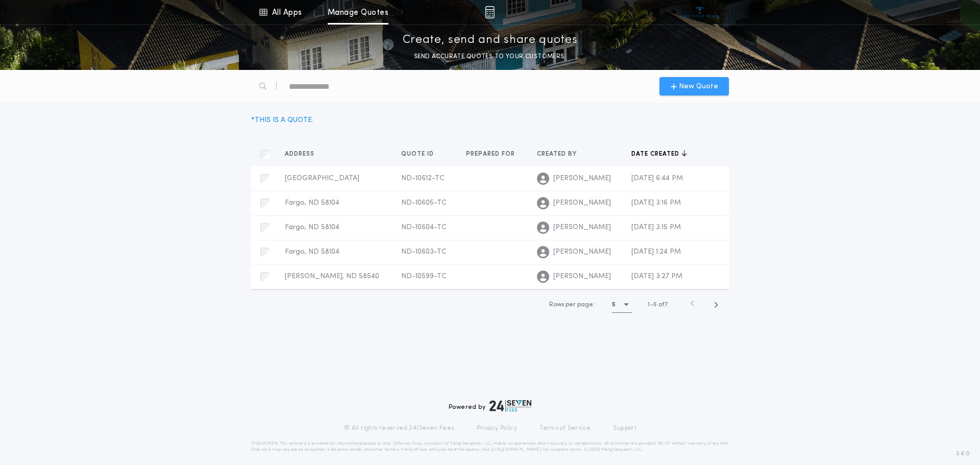 The width and height of the screenshot is (980, 465). What do you see at coordinates (424, 203) in the screenshot?
I see `span: ND-10605-TC` at bounding box center [424, 203].